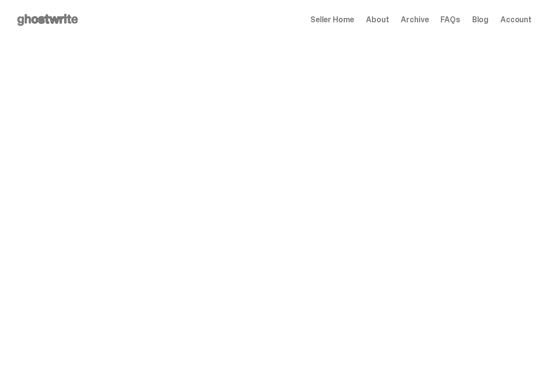  Describe the element at coordinates (480, 20) in the screenshot. I see `a: Blog` at that location.